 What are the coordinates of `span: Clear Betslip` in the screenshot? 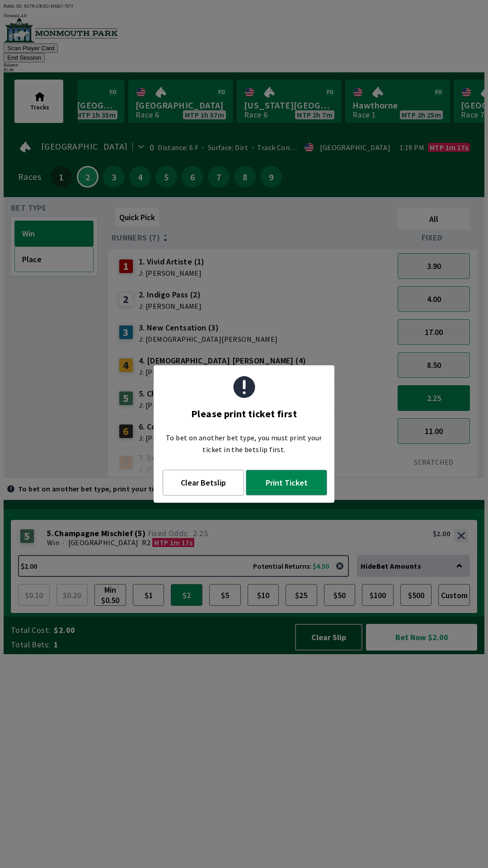 It's located at (203, 482).